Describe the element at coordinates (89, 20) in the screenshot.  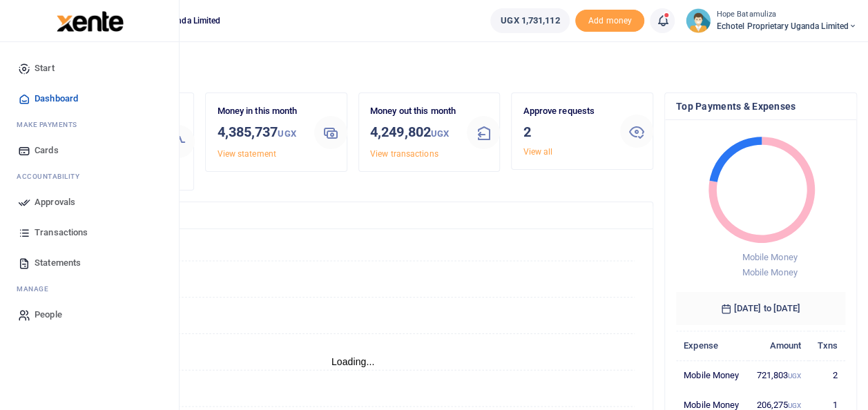
I see `a: logo-small logo-large logo-large` at that location.